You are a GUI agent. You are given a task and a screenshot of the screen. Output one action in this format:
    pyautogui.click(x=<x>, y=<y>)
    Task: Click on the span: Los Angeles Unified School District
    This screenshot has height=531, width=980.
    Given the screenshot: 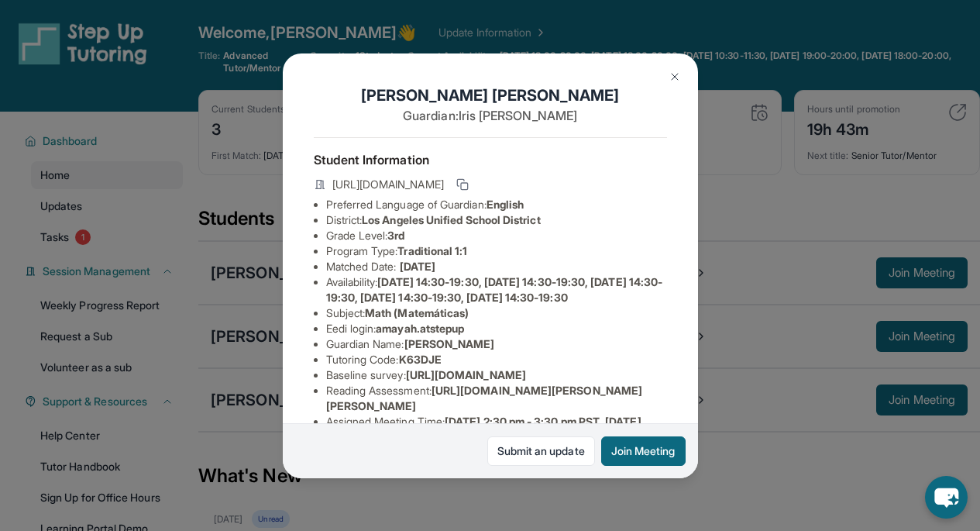 What is the action you would take?
    pyautogui.click(x=451, y=220)
    